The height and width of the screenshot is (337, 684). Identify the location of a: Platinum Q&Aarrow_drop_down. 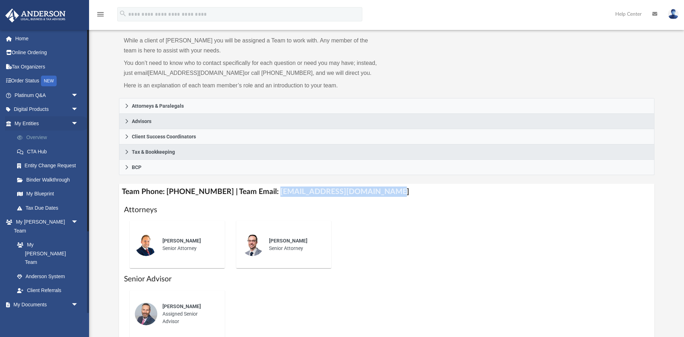
(47, 95).